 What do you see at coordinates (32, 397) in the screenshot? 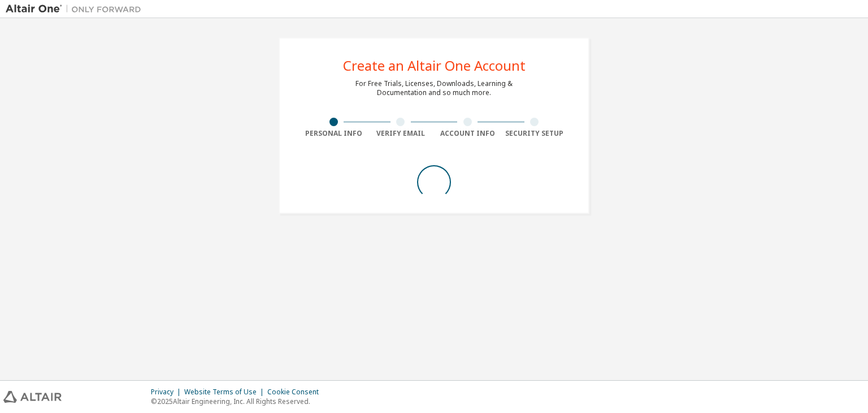
I see `img: altair_logo.svg` at bounding box center [32, 397].